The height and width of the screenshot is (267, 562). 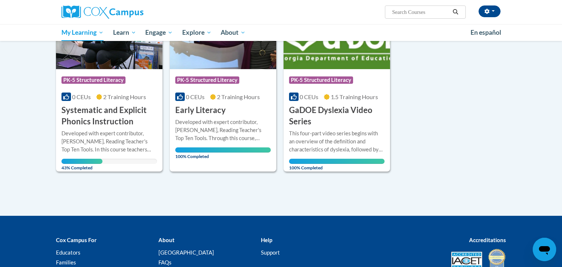 What do you see at coordinates (337, 142) in the screenshot?
I see `div: This four-part video series begins with an overview of the definition and characteristics of dysl...` at bounding box center [337, 142].